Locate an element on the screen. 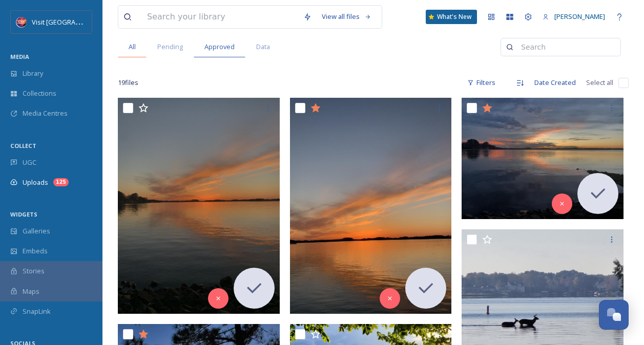 The height and width of the screenshot is (345, 644). span: Library is located at coordinates (33, 73).